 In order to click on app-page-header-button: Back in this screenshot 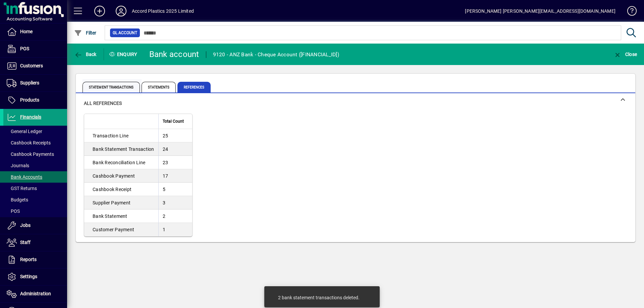, I will do `click(85, 54)`.